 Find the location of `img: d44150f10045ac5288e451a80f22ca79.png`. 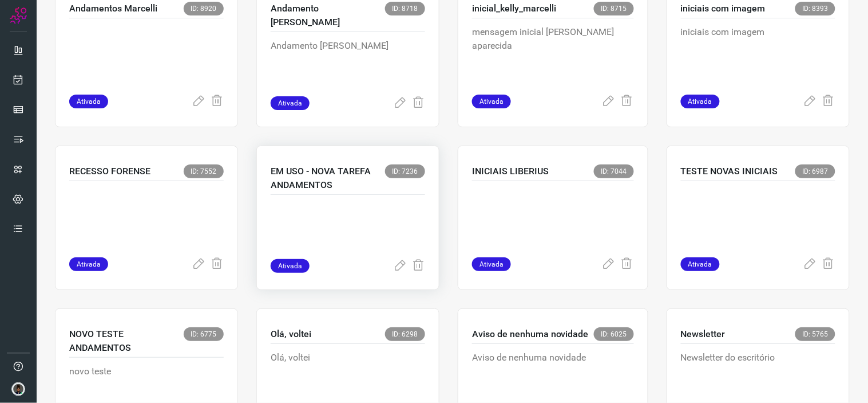

img: d44150f10045ac5288e451a80f22ca79.png is located at coordinates (18, 389).